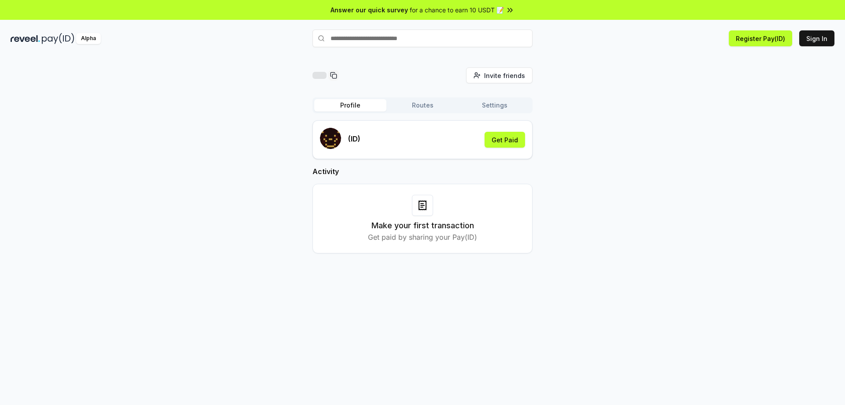 The height and width of the screenshot is (405, 845). I want to click on span: Answer our quick survey, so click(369, 10).